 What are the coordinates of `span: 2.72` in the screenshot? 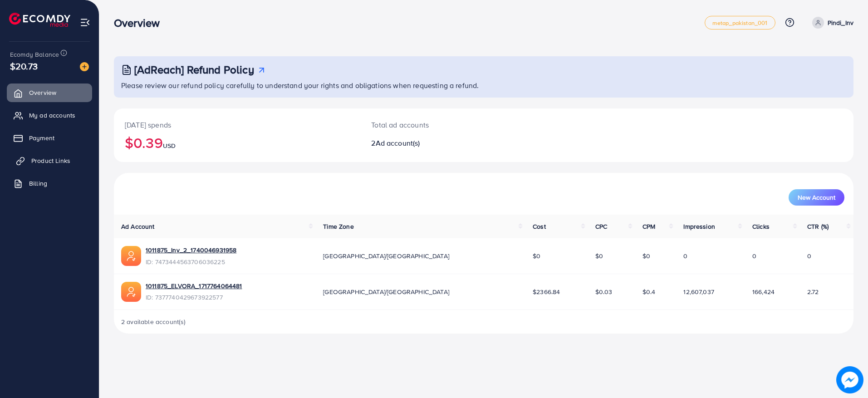 It's located at (813, 292).